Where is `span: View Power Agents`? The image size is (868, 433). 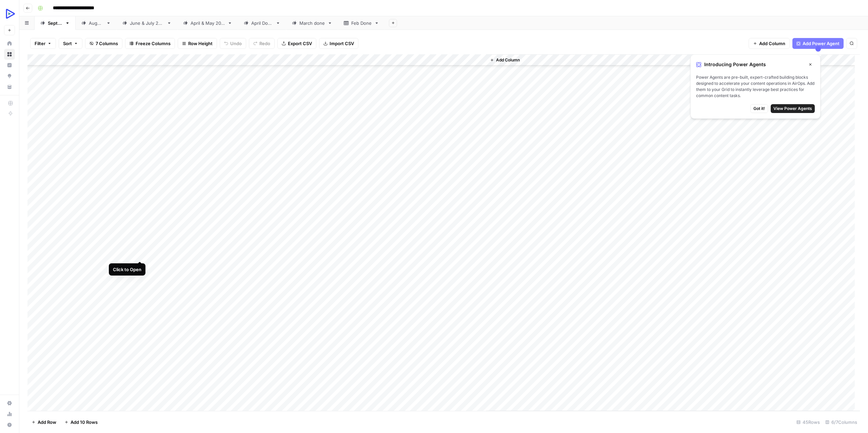 span: View Power Agents is located at coordinates (793, 108).